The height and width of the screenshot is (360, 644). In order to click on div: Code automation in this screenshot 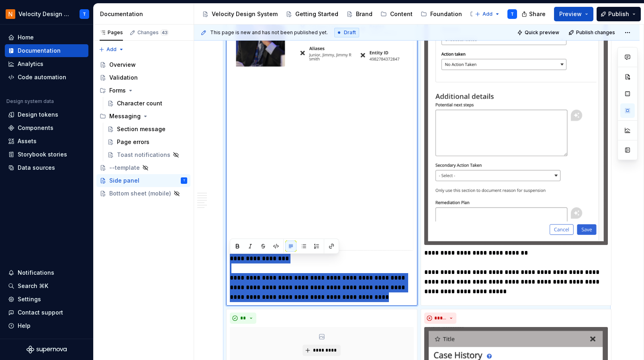, I will do `click(42, 77)`.